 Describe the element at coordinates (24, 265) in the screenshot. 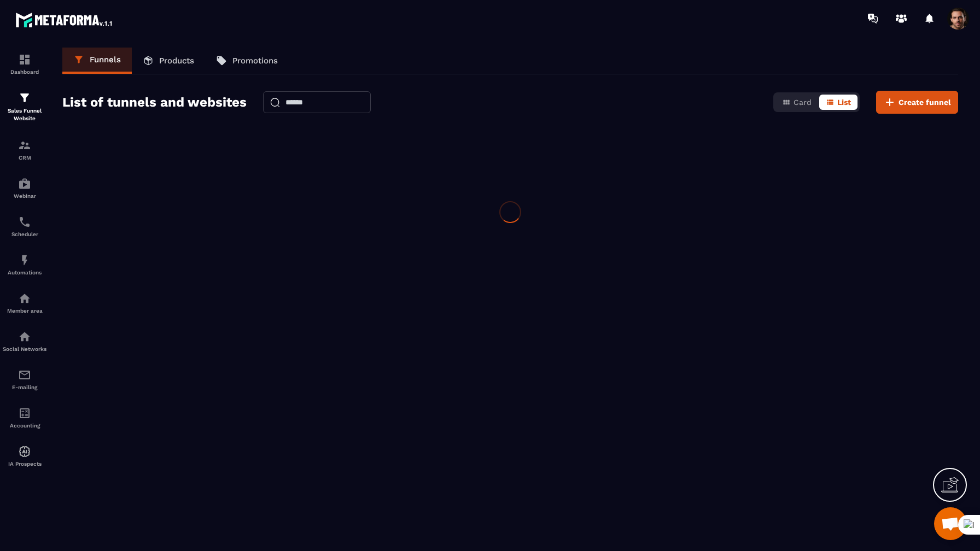

I see `a: automationsautomationsAutomations` at that location.